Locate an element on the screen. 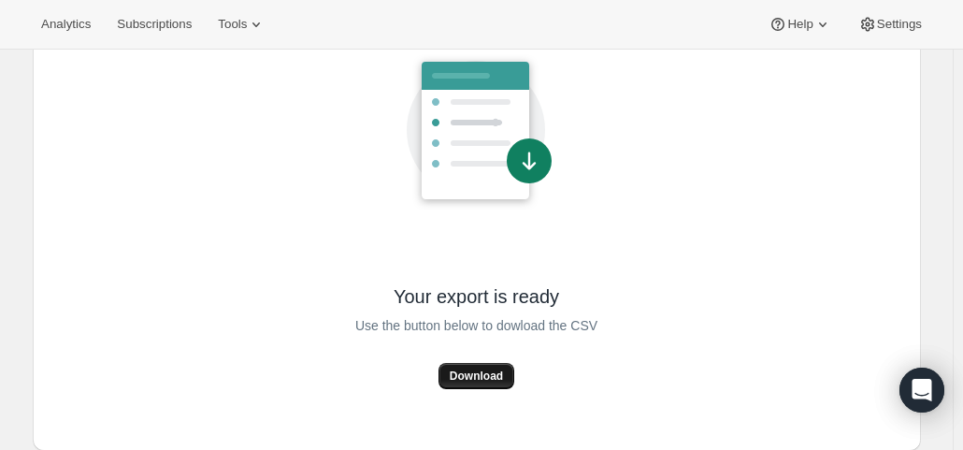  button: Download is located at coordinates (476, 376).